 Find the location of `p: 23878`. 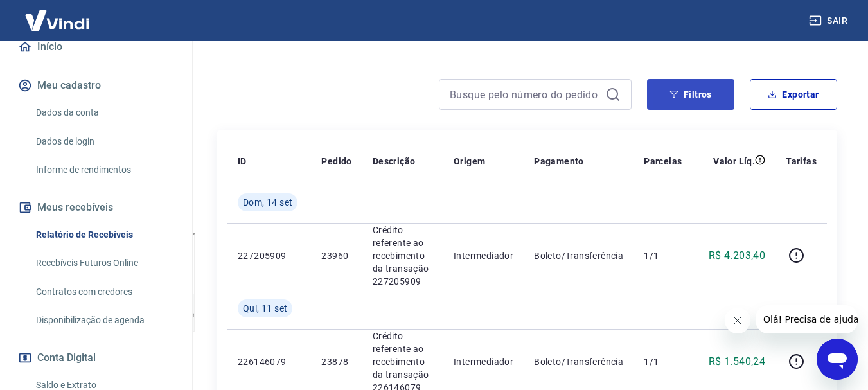

p: 23878 is located at coordinates (336, 362).